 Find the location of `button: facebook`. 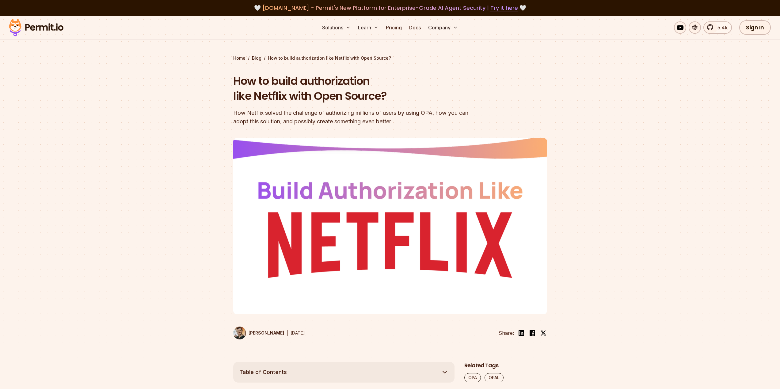

button: facebook is located at coordinates (532, 333).